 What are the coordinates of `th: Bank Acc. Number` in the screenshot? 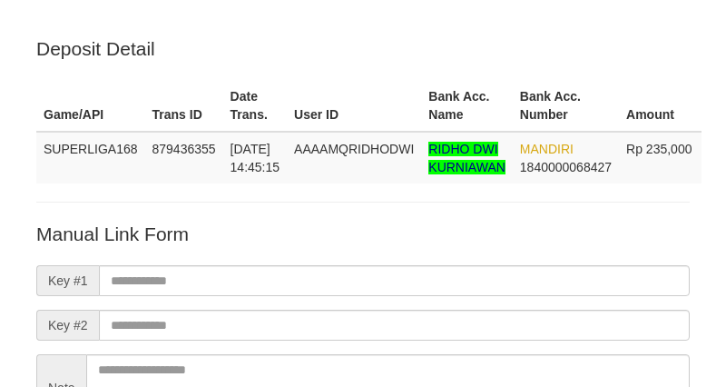 It's located at (566, 105).